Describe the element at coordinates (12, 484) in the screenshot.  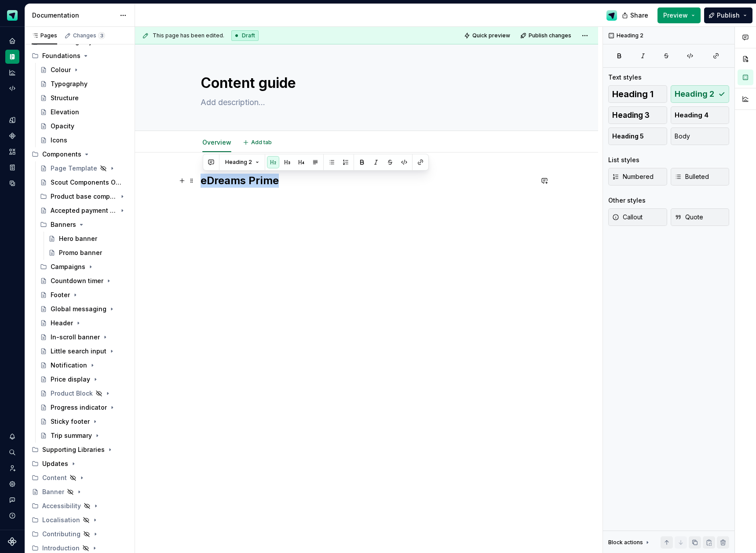
I see `div: Settings` at that location.